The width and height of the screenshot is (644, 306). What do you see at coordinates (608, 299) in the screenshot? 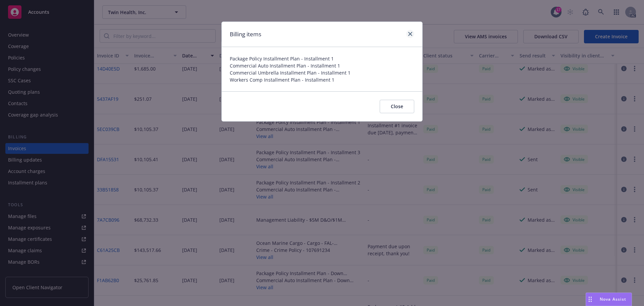
I see `button: Nova Assist` at bounding box center [608, 299].